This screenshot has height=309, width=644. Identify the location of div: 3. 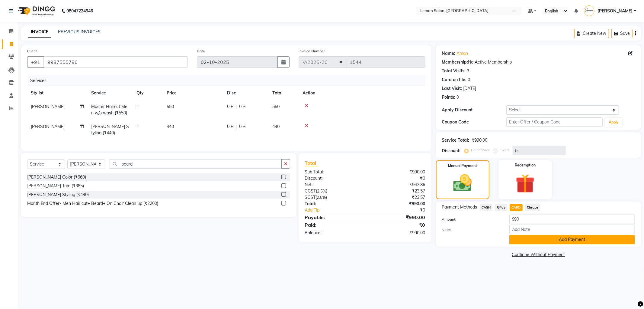
(469, 71).